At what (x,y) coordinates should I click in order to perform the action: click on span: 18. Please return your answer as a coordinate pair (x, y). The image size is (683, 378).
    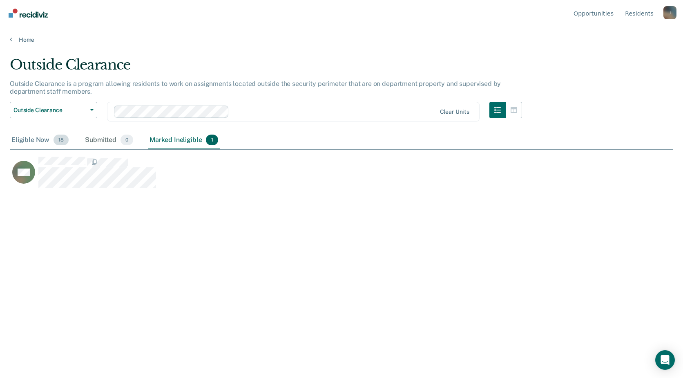
    Looking at the image, I should click on (61, 140).